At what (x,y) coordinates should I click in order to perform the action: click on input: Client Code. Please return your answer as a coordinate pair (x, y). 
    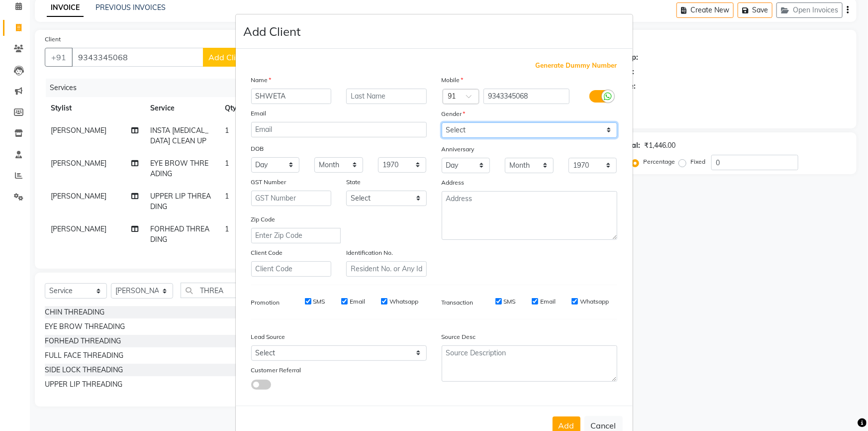
    Looking at the image, I should click on (291, 269).